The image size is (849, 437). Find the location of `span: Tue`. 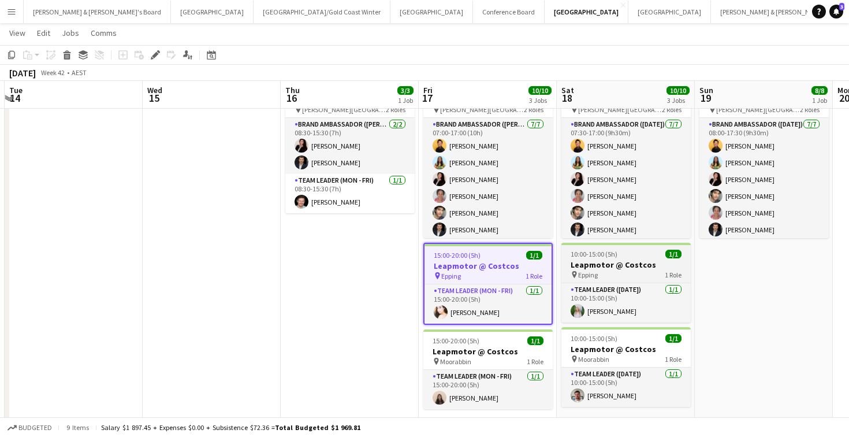

span: Tue is located at coordinates (16, 90).